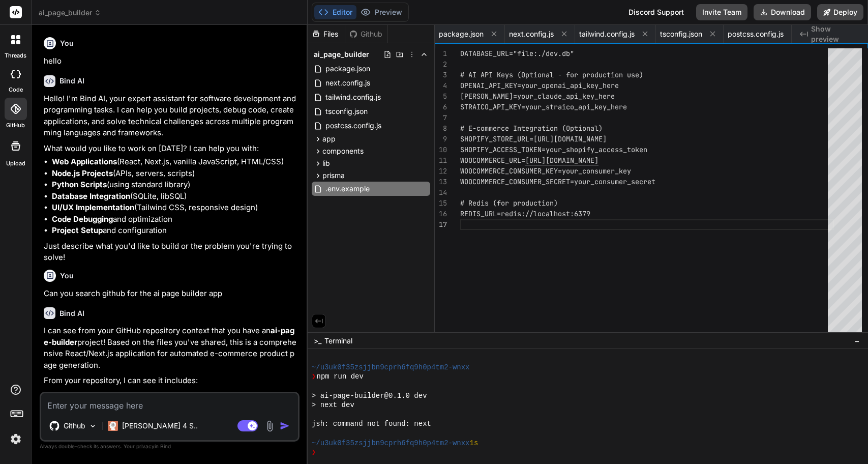  I want to click on span: # AI API Keys (Optional - for production use), so click(552, 75).